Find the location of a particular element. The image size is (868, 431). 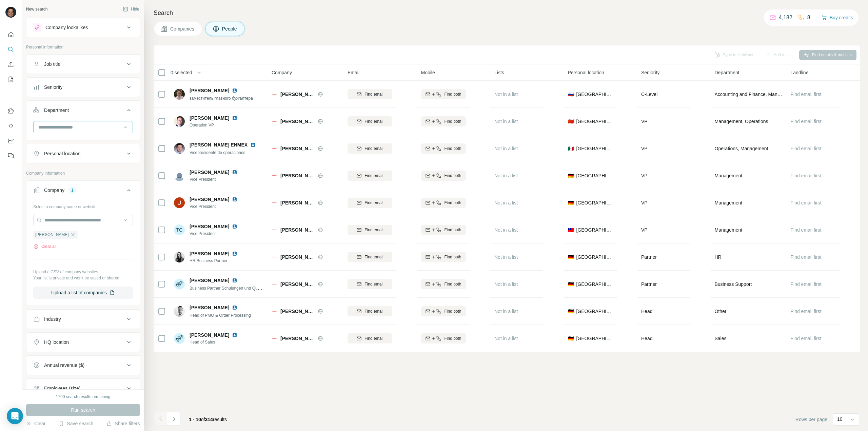

div: Industry is located at coordinates (52, 319).